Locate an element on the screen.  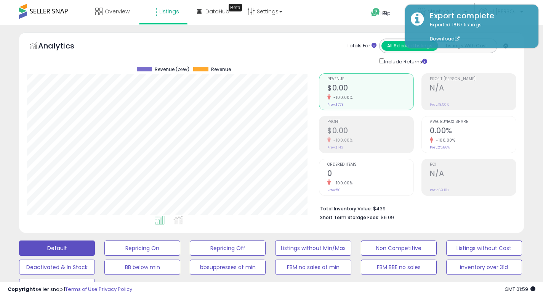
span: DataHub is located at coordinates (217, 11).